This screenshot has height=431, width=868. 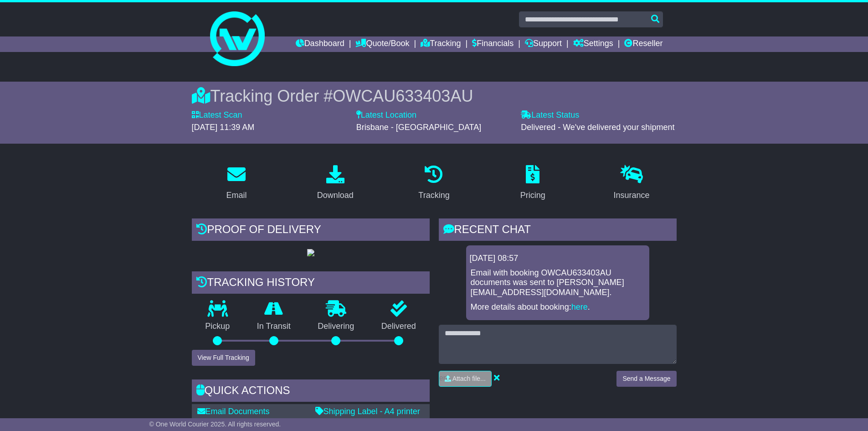 I want to click on button: Send a Message, so click(x=646, y=378).